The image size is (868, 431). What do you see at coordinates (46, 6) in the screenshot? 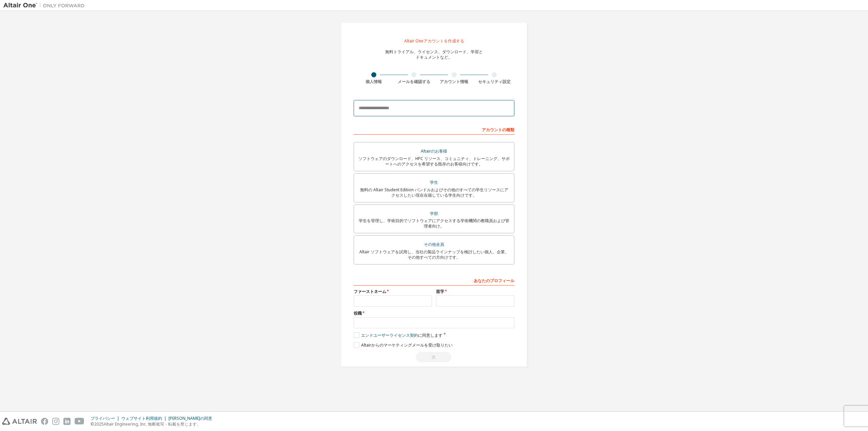
I see `img: アルタイルワン` at bounding box center [46, 6].